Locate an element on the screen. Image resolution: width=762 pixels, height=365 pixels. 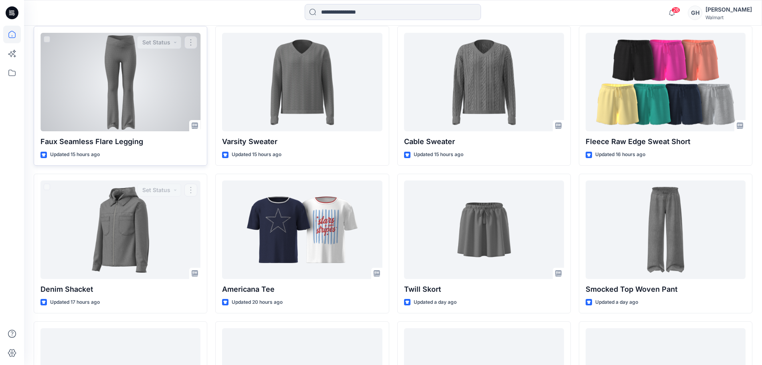
a: Faux Seamless Flare Legging is located at coordinates (120, 82).